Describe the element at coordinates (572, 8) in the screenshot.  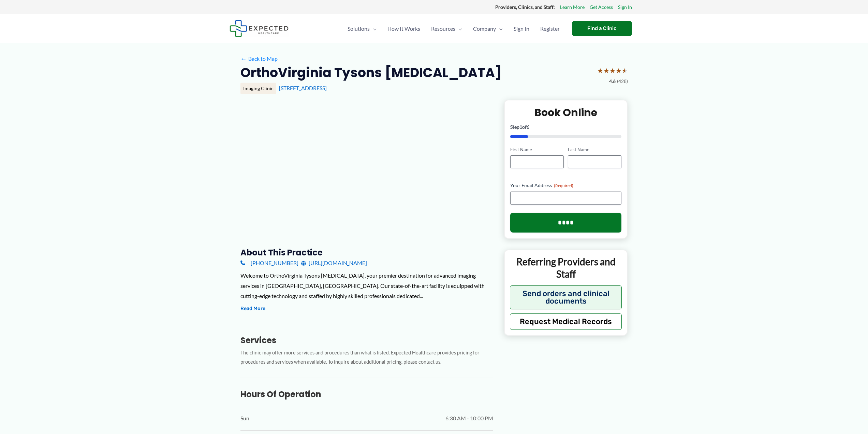
I see `a: Learn More` at that location.